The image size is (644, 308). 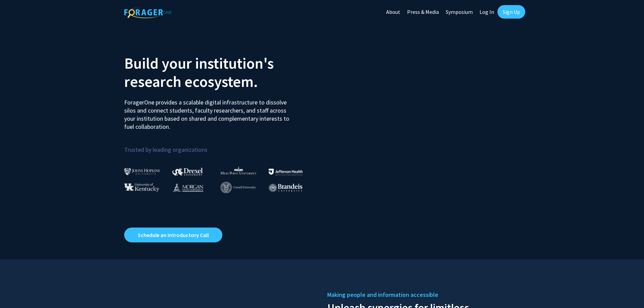 What do you see at coordinates (209, 112) in the screenshot?
I see `p: ForagerOne provides a scalable digital infrastructure to dissolve silos and connect students, fac...` at bounding box center [209, 112].